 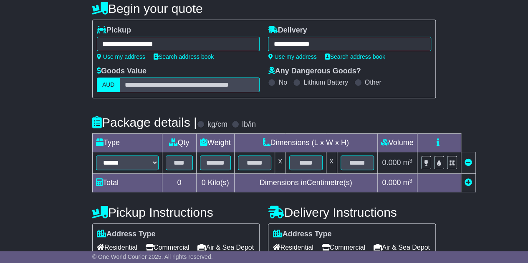 What do you see at coordinates (264, 8) in the screenshot?
I see `h4: Begin your quote` at bounding box center [264, 8].